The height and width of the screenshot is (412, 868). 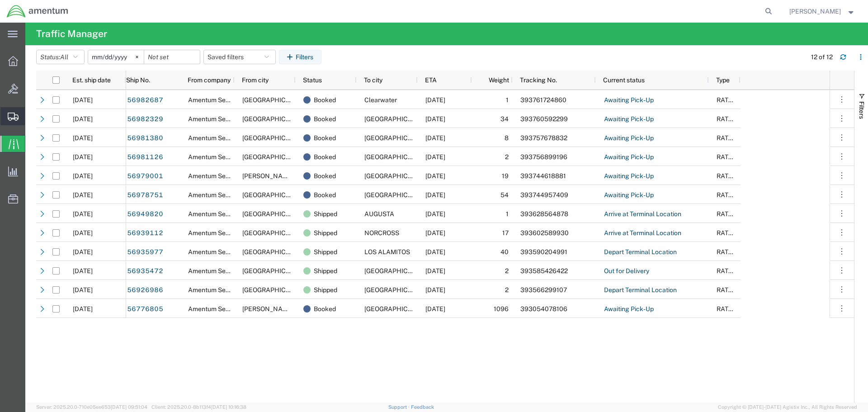 What do you see at coordinates (504, 195) in the screenshot?
I see `span: 54` at bounding box center [504, 195].